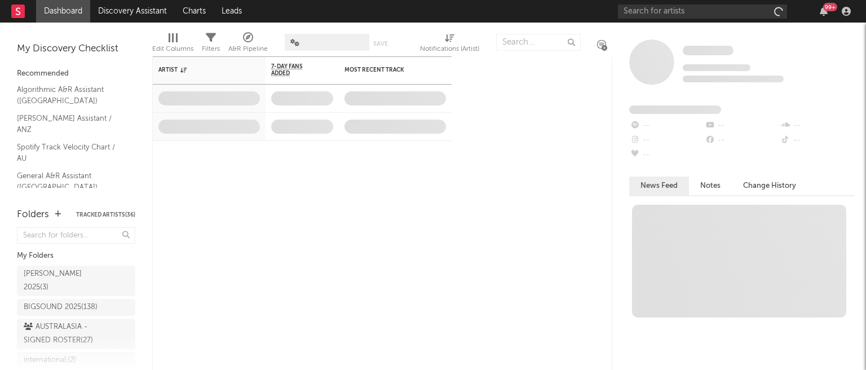 The width and height of the screenshot is (866, 370). Describe the element at coordinates (105, 215) in the screenshot. I see `button: Tracked Artists(36)` at that location.